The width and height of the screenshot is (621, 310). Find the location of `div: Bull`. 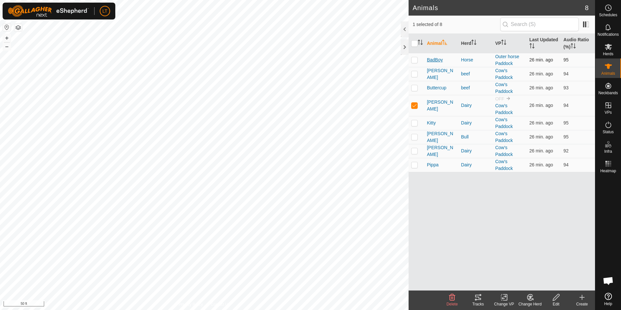

div: Bull is located at coordinates (475, 137).